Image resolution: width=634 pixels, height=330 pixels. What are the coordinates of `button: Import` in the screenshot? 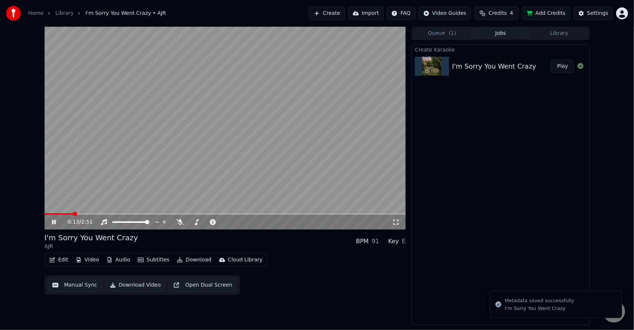 It's located at (366, 13).